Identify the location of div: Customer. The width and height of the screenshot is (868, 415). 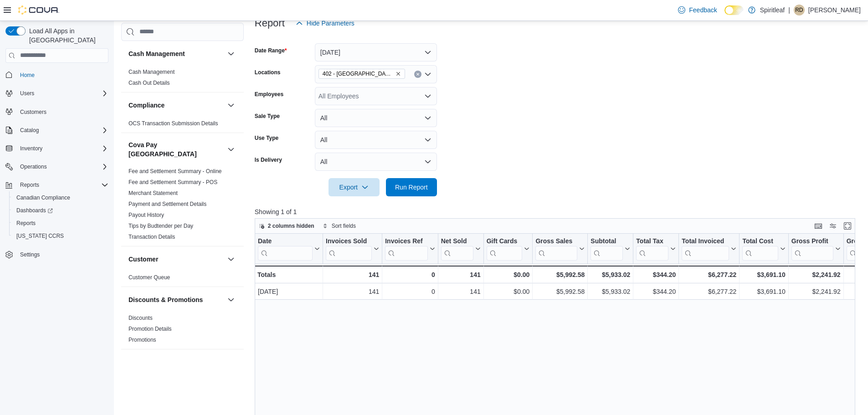
(182, 280).